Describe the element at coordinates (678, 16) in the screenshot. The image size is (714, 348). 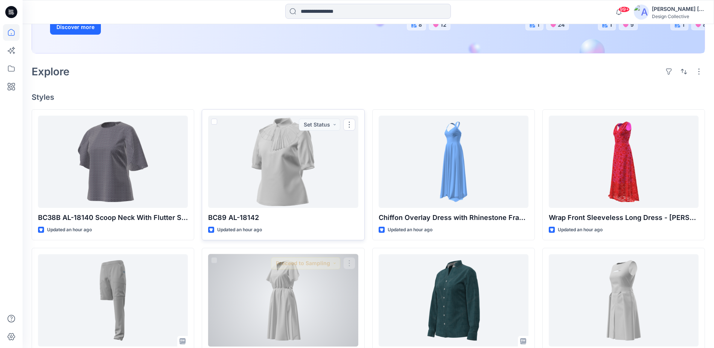
I see `div: Design Collective` at that location.